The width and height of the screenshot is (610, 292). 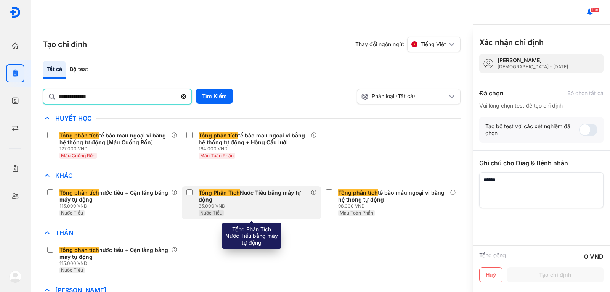 I want to click on div: Đã chọn, so click(x=491, y=93).